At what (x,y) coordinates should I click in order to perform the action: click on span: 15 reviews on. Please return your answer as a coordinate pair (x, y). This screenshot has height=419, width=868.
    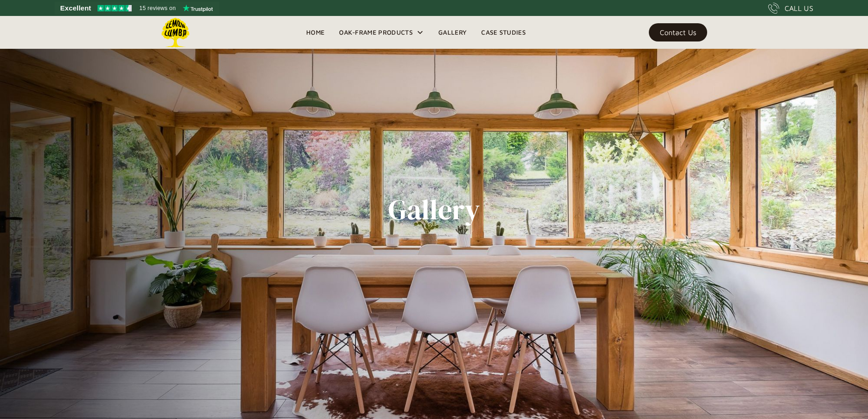
    Looking at the image, I should click on (157, 8).